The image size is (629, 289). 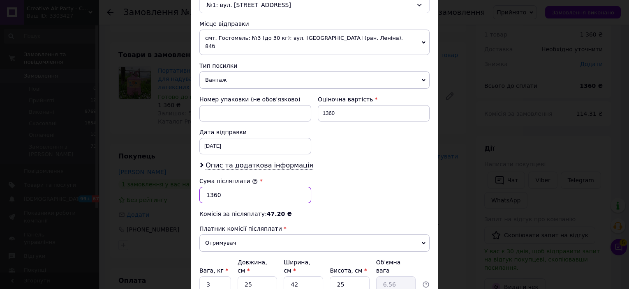 What do you see at coordinates (224, 24) in the screenshot?
I see `span: Місце відправки` at bounding box center [224, 24].